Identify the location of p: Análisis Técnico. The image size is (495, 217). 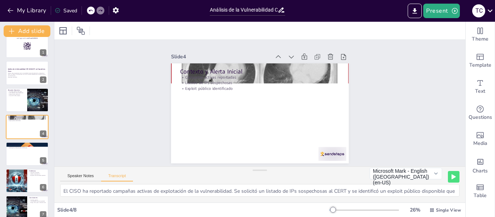
(27, 144).